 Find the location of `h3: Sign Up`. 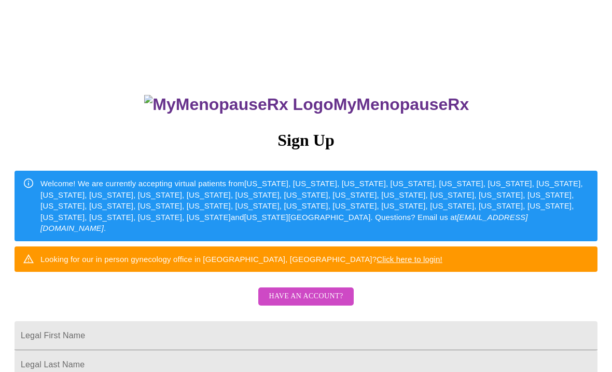

h3: Sign Up is located at coordinates (306, 140).